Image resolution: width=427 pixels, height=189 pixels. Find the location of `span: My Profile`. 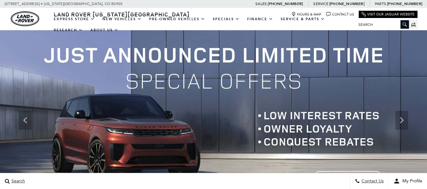

span: My Profile is located at coordinates (411, 181).